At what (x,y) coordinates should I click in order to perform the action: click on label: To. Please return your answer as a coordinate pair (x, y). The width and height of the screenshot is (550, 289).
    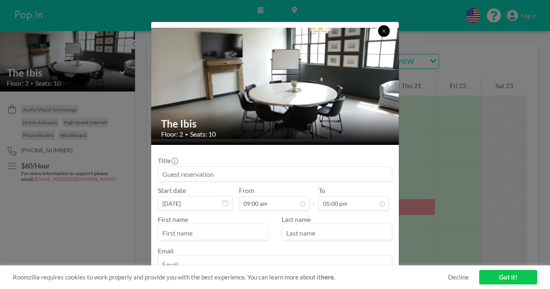
    Looking at the image, I should click on (322, 190).